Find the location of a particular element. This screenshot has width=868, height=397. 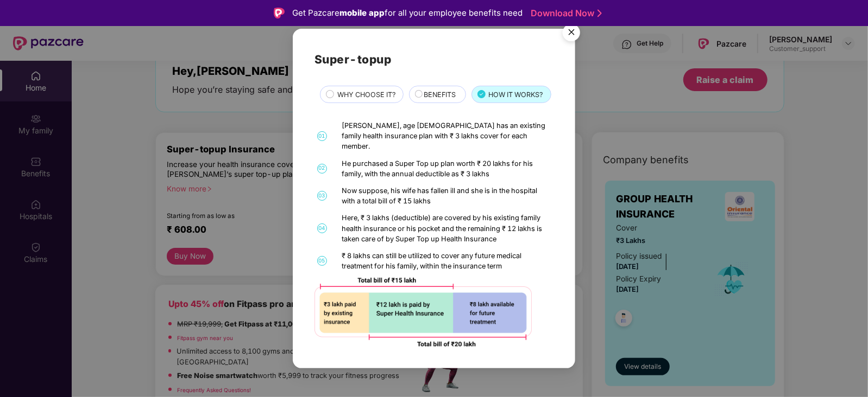

div: ₹ 8 lakhs can still be utilized to cover any future medical treatment for his family, within the ... is located at coordinates (446, 261).